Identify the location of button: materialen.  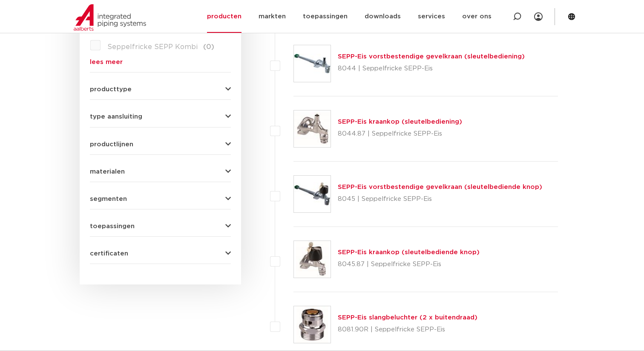
(160, 172).